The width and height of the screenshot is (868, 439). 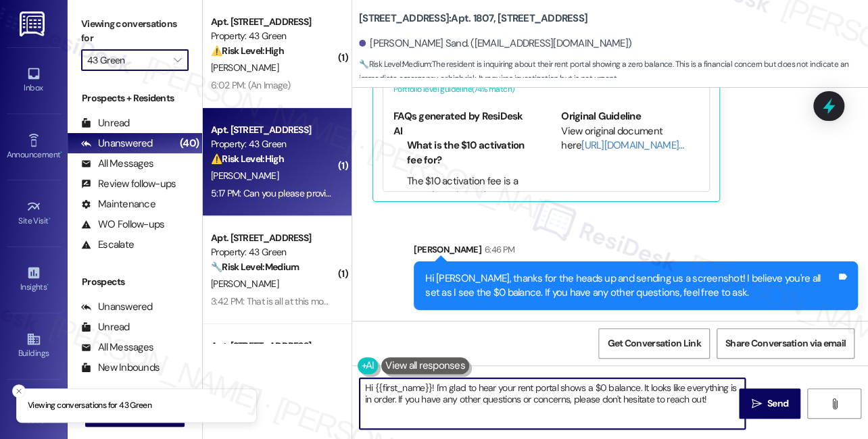 I want to click on div: Review follow-ups, so click(x=128, y=184).